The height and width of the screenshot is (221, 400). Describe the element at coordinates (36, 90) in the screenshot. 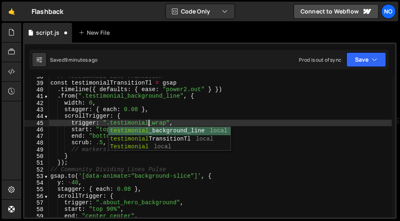

I see `div: 40` at that location.